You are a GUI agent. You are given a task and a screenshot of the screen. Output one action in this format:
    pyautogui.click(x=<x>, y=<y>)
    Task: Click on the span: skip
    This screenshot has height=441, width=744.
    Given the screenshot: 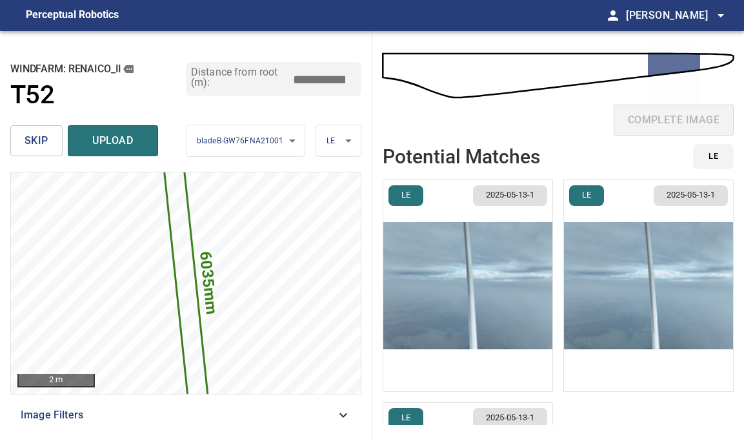 What is the action you would take?
    pyautogui.click(x=36, y=141)
    